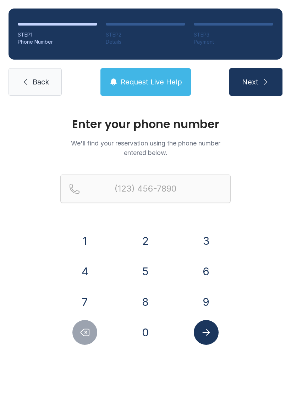 The image size is (291, 403). Describe the element at coordinates (85, 302) in the screenshot. I see `button: 7` at that location.